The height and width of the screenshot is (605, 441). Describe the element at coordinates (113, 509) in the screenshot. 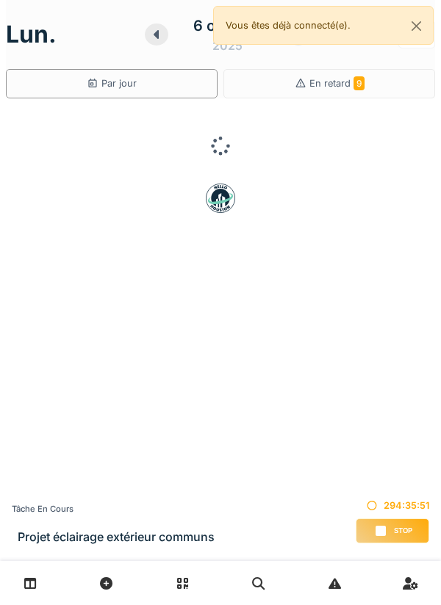

I see `div: Tâche en cours` at that location.